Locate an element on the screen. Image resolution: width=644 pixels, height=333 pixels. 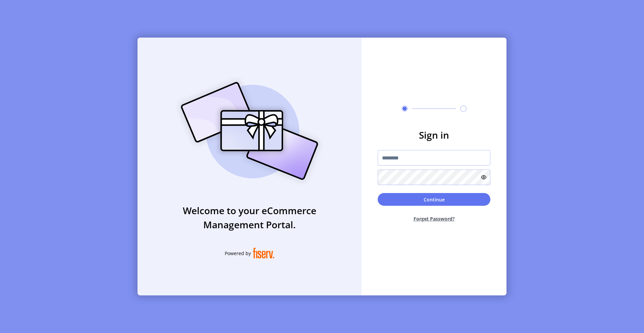
span: Powered by is located at coordinates (238, 253).